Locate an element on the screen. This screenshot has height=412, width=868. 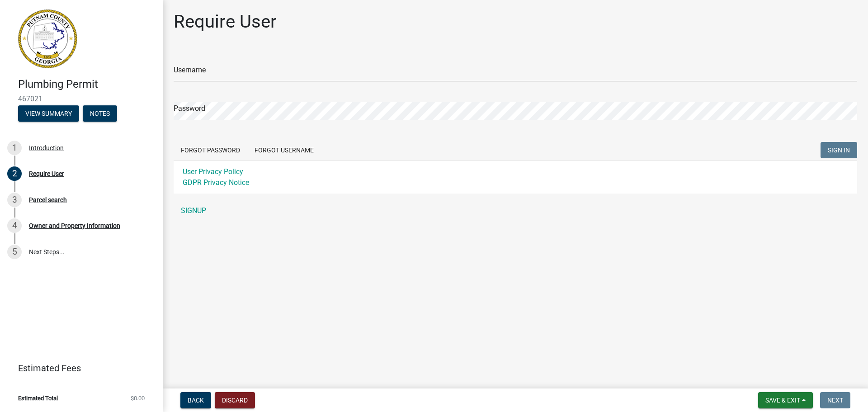
button: View Summary is located at coordinates (48, 114).